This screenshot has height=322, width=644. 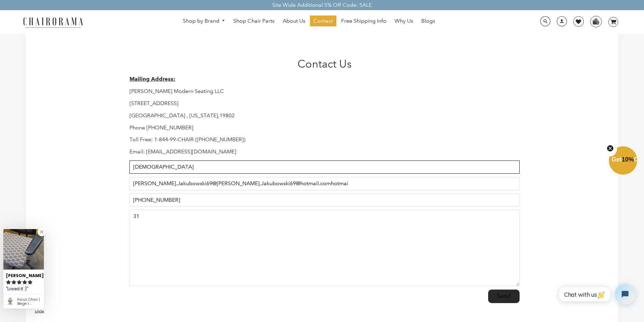 What do you see at coordinates (31, 16) in the screenshot?
I see `span: Chat with us` at bounding box center [31, 16].